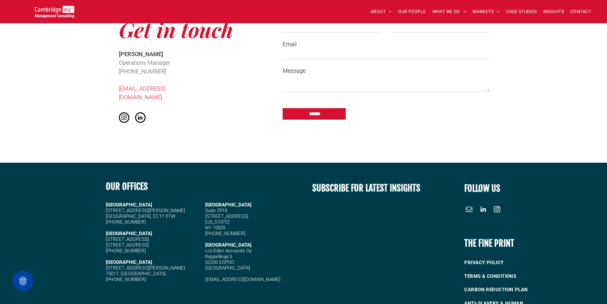 The image size is (607, 304). Describe the element at coordinates (522, 11) in the screenshot. I see `a: CASE STUDIES` at that location.